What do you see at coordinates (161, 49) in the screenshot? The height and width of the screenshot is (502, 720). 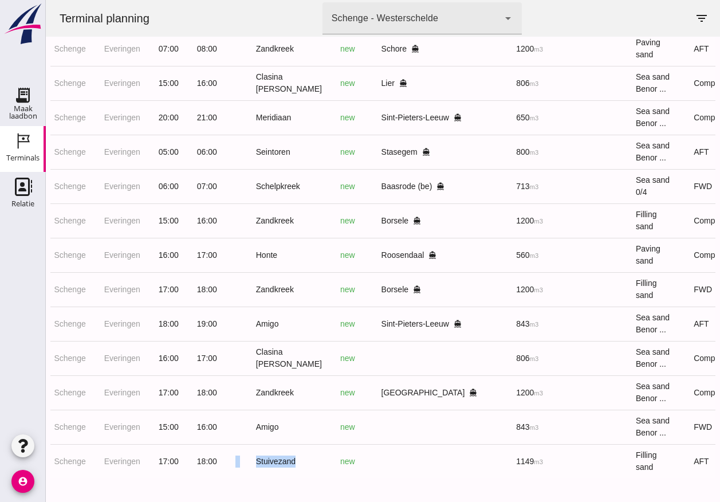 I see `span: 08:00` at bounding box center [161, 49].